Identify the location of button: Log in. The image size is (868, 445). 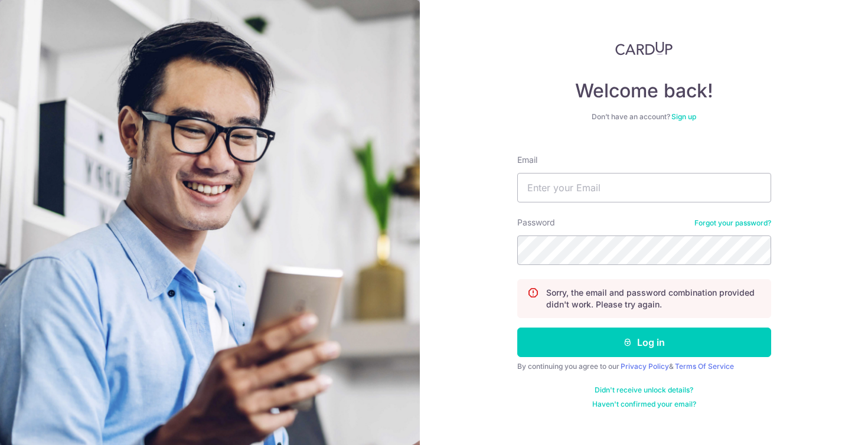
(644, 342).